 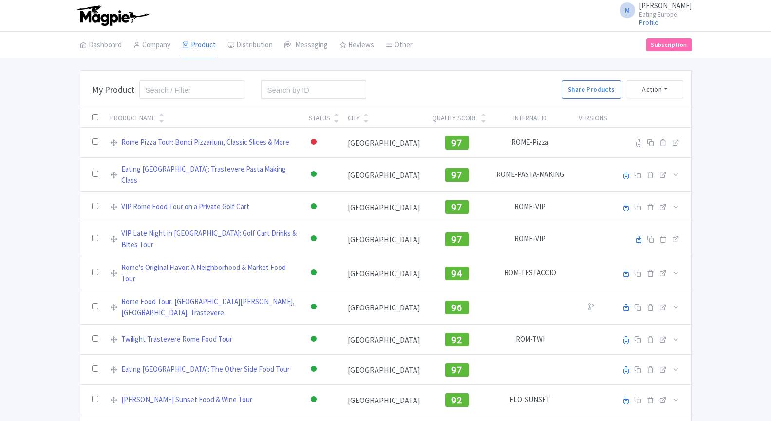 What do you see at coordinates (354, 118) in the screenshot?
I see `div: City` at bounding box center [354, 118].